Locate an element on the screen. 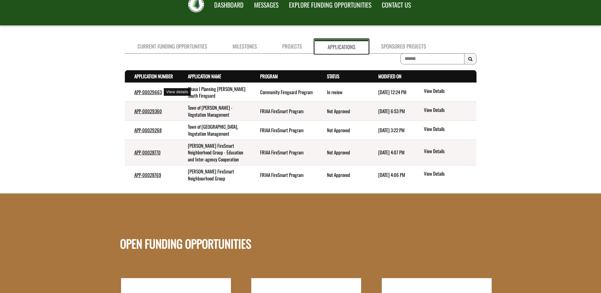 This screenshot has height=293, width=601. a: Current Funding Opportunities is located at coordinates (172, 46).